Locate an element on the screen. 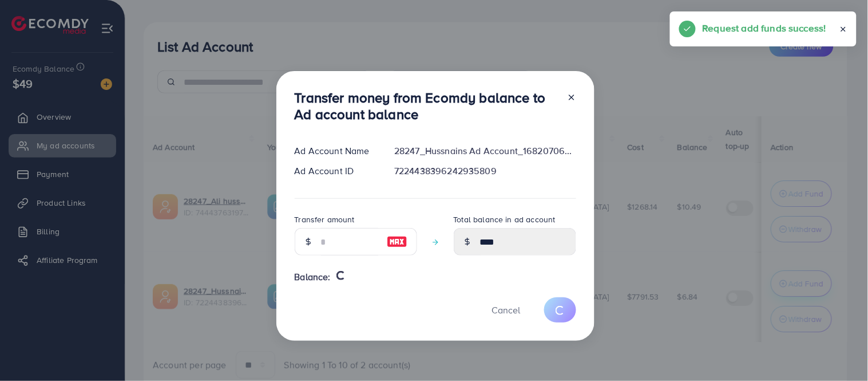  div: 28247_Hussnains Ad Account_1682070647889 is located at coordinates (484, 151).